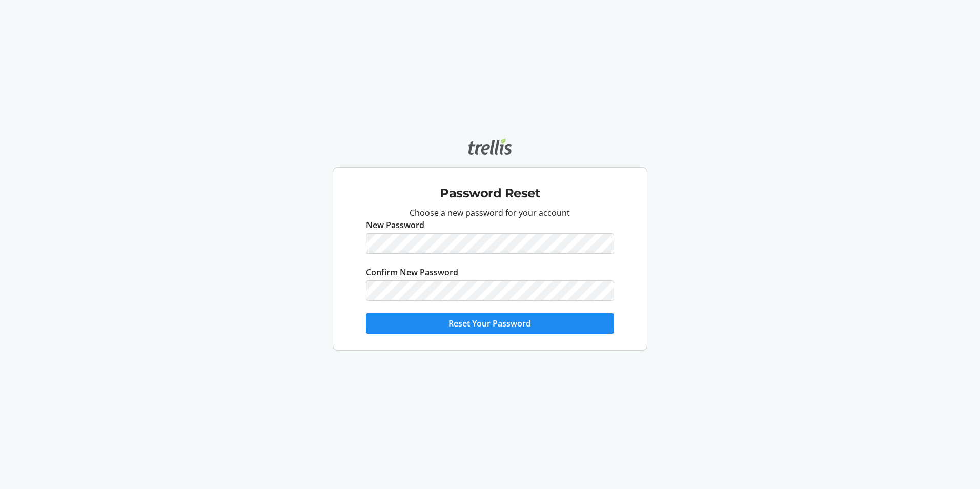 Image resolution: width=980 pixels, height=489 pixels. I want to click on p: Choose a new password for your account, so click(490, 213).